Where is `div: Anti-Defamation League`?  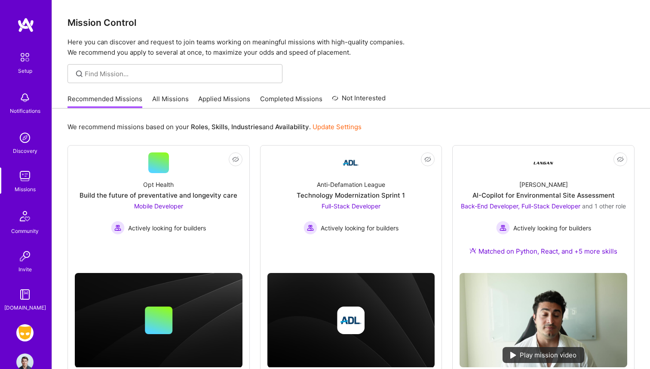
div: Anti-Defamation League is located at coordinates (351, 184).